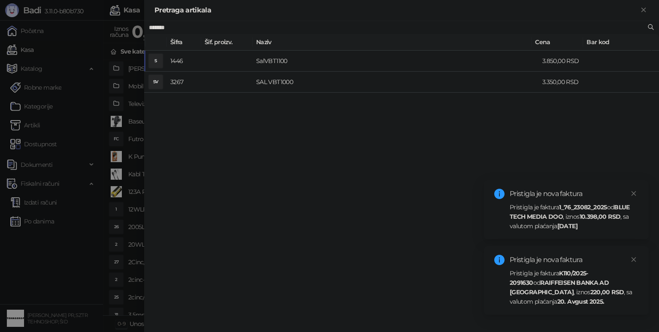  What do you see at coordinates (184, 61) in the screenshot?
I see `td: 1446` at bounding box center [184, 61].